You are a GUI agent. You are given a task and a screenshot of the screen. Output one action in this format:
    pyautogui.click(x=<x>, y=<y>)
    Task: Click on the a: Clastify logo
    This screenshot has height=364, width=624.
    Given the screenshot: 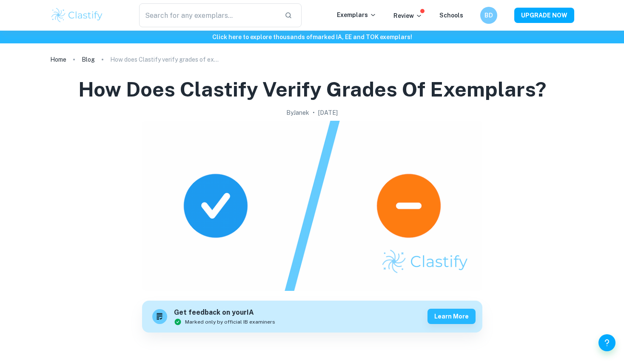 What is the action you would take?
    pyautogui.click(x=77, y=16)
    